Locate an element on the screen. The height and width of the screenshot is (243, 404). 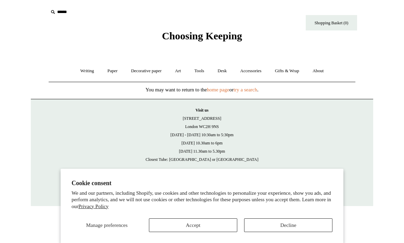
h2: Cookie consent is located at coordinates (202, 183).